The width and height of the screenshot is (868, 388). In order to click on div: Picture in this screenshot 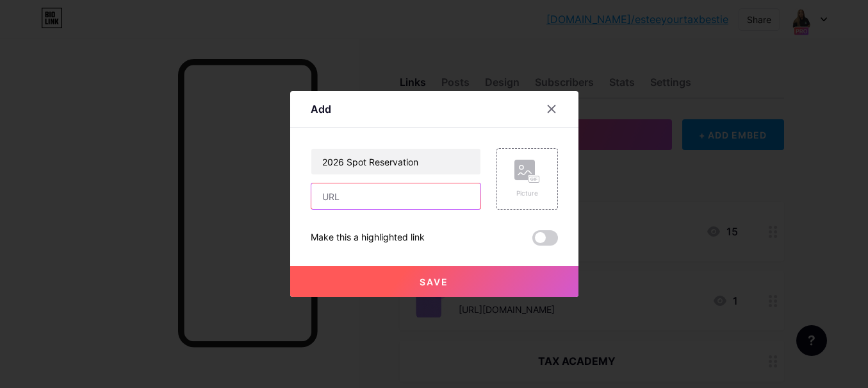, I will do `click(527, 193)`.